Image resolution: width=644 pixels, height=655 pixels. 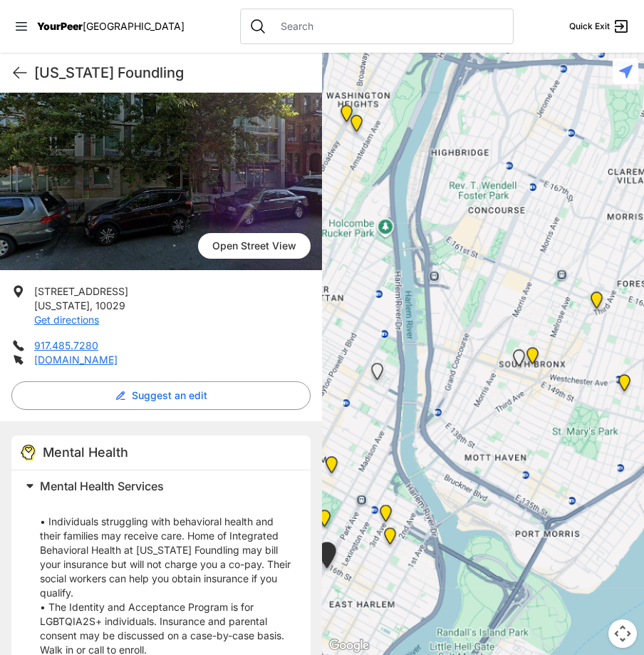 What do you see at coordinates (349, 645) in the screenshot?
I see `img: Google` at bounding box center [349, 645].